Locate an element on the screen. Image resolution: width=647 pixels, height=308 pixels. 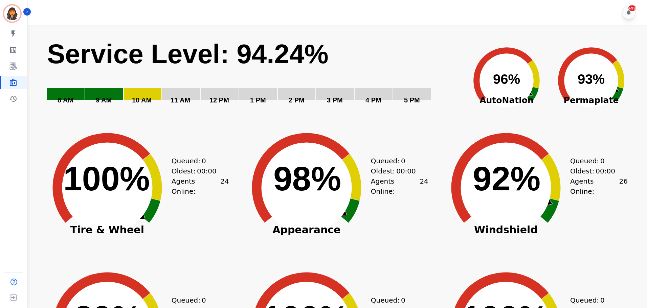
text: 10 AM is located at coordinates (142, 100).